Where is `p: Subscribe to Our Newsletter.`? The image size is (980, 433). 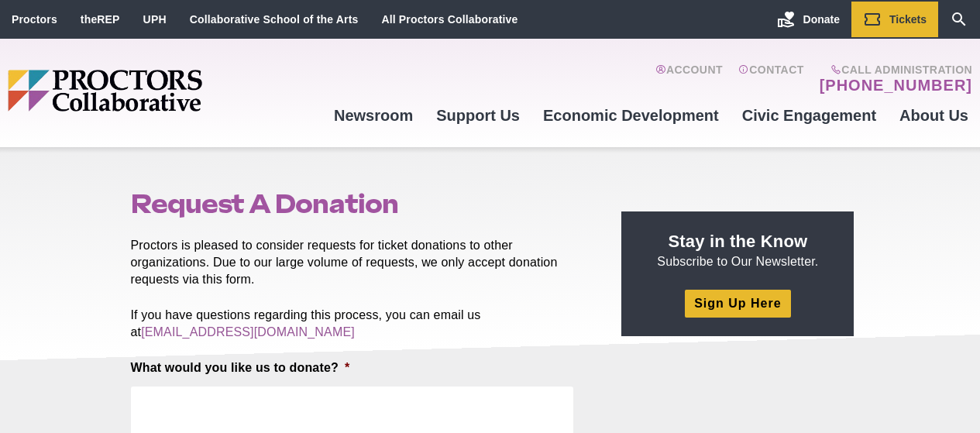 p: Subscribe to Our Newsletter. is located at coordinates (737, 250).